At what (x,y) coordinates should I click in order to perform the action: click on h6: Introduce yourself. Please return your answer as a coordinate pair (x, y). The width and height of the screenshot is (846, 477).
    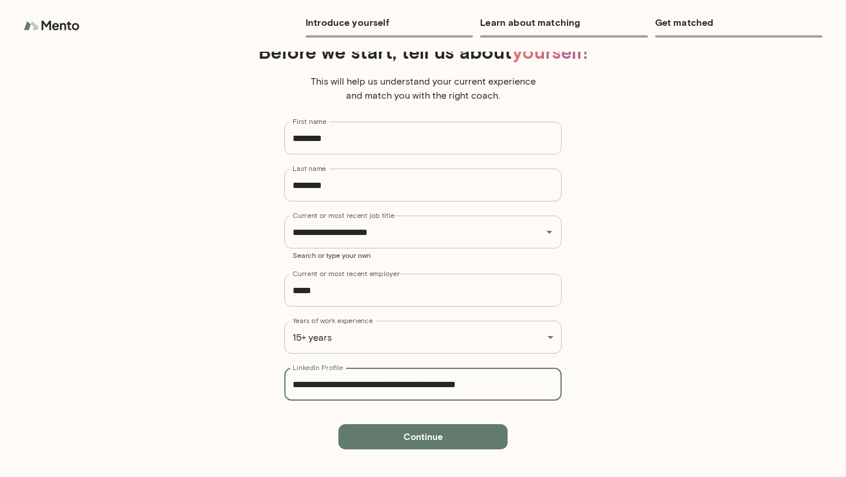
    Looking at the image, I should click on (389, 22).